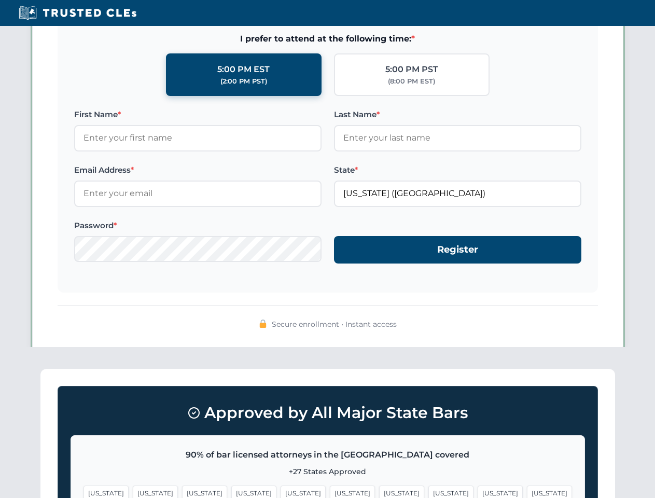  What do you see at coordinates (458, 115) in the screenshot?
I see `label: Last Name` at bounding box center [458, 115].